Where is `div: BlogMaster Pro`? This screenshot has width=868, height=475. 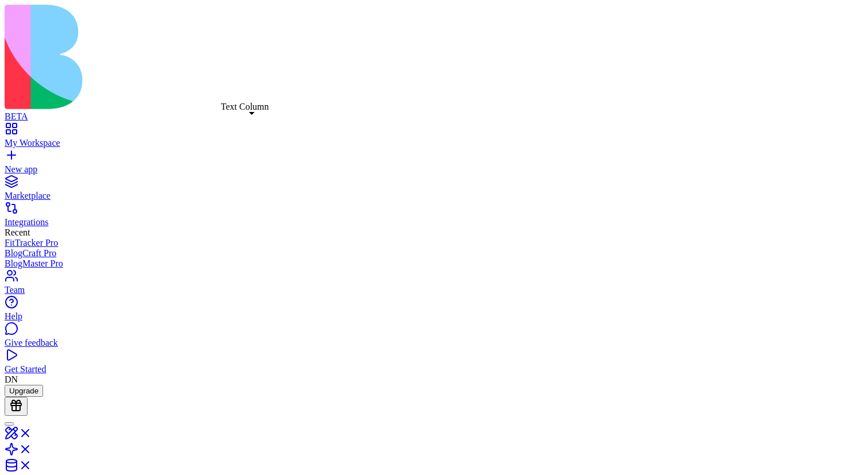
div: BlogMaster Pro is located at coordinates (434, 263).